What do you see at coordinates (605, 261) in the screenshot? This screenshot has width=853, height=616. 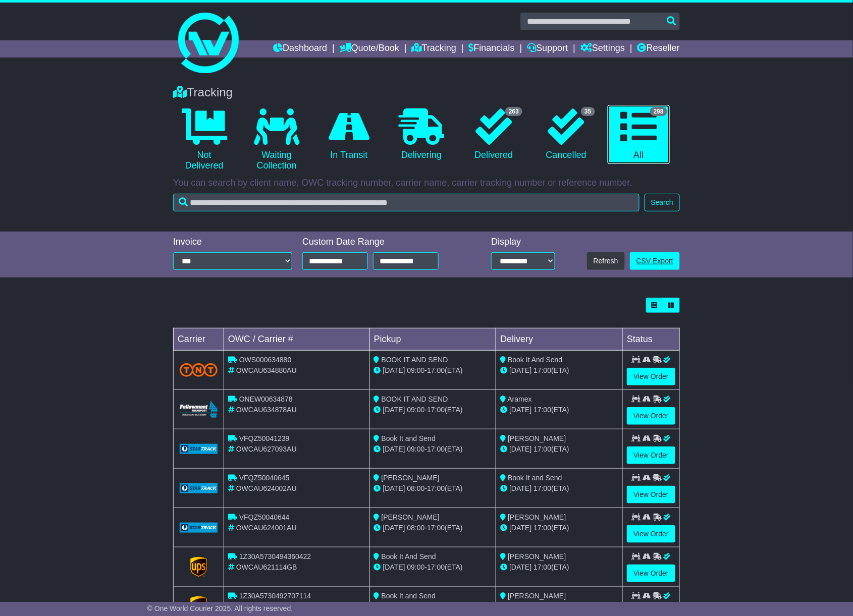 I see `button: Refresh` at bounding box center [605, 261].